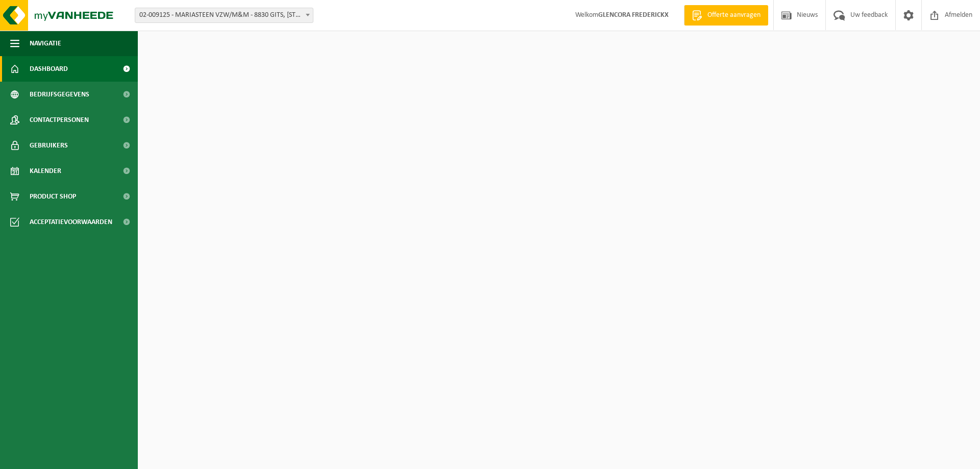  Describe the element at coordinates (48, 69) in the screenshot. I see `span: Dashboard` at that location.